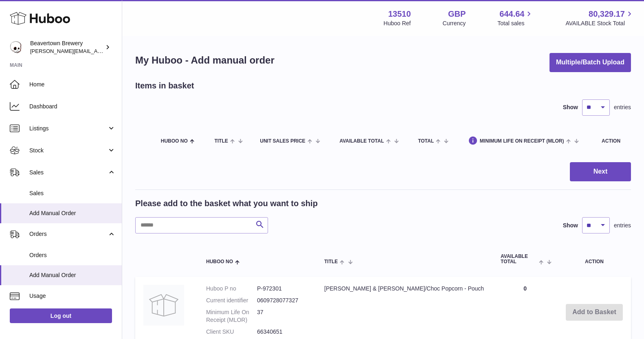 This screenshot has height=339, width=644. I want to click on span: Total sales, so click(515, 24).